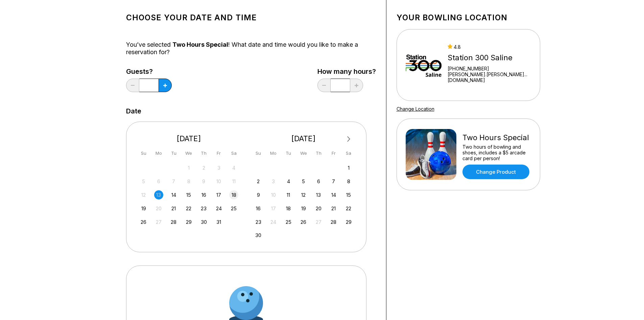 Image resolution: width=644 pixels, height=320 pixels. I want to click on div: Not available Friday, October 10th, 2025, so click(219, 181).